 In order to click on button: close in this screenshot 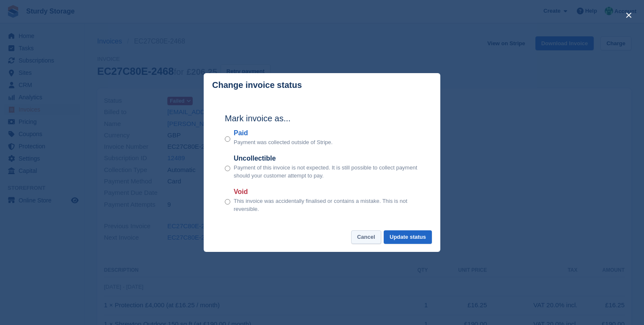, I will do `click(629, 15)`.